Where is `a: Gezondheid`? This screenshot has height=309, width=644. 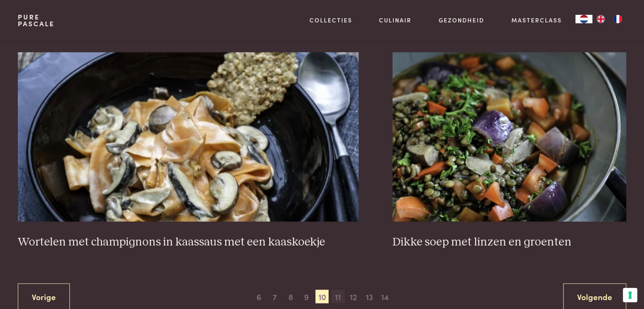
a: Gezondheid is located at coordinates (461, 20).